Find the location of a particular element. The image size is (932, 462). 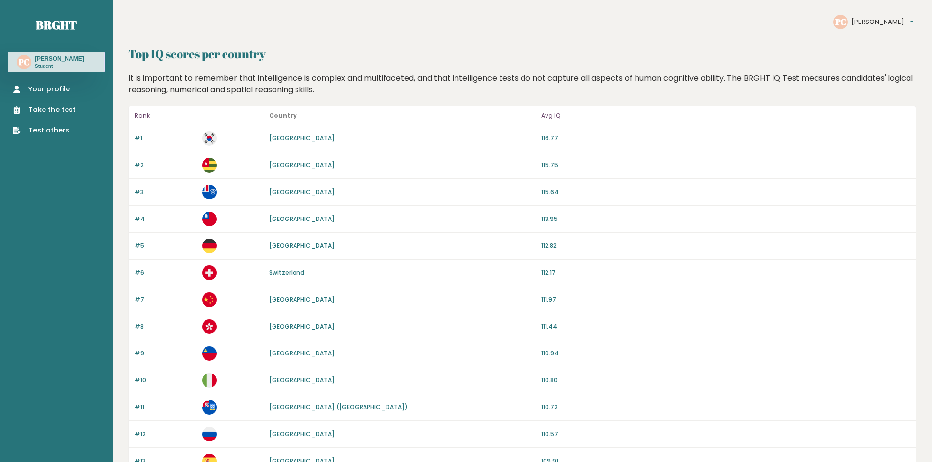

p: #8 is located at coordinates (165, 327).